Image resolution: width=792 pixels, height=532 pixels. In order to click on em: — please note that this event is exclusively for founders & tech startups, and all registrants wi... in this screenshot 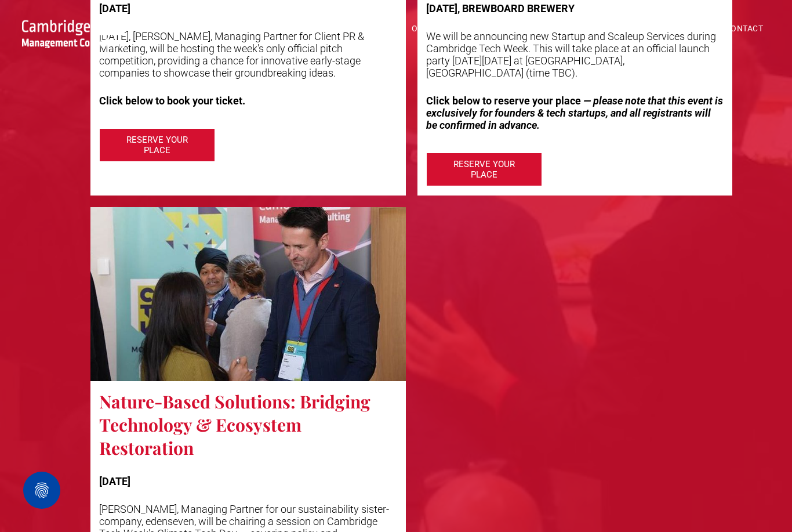, I will do `click(575, 112)`.